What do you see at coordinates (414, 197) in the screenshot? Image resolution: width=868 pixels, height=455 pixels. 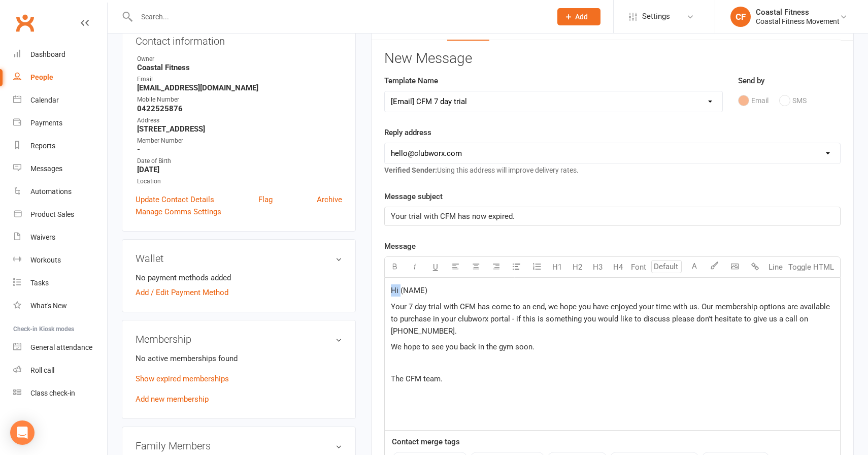 I see `label: Message subject` at bounding box center [414, 197].